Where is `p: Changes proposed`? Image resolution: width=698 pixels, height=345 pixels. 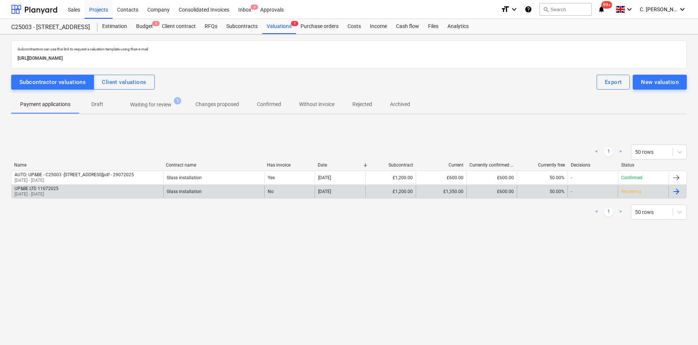 p: Changes proposed is located at coordinates (217, 104).